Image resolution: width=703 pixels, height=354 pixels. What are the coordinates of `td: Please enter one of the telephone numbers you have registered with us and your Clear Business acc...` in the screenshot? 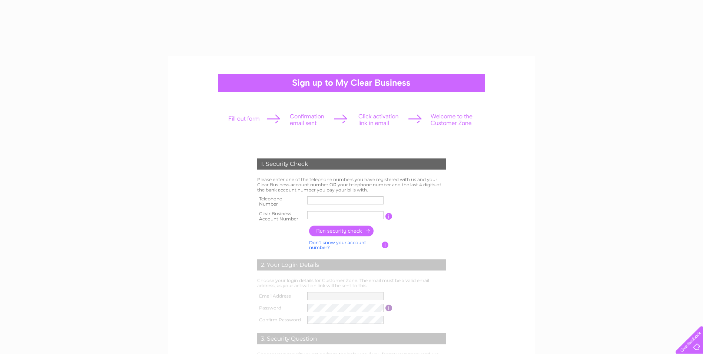 It's located at (352, 184).